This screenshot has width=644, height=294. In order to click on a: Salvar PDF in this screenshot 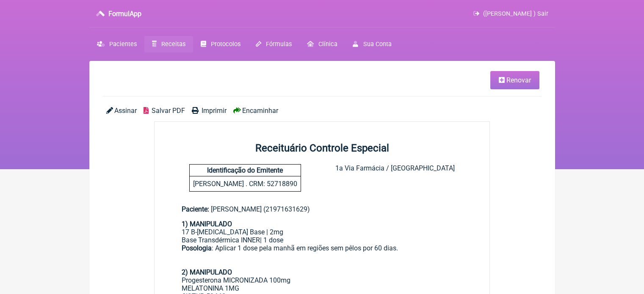, I will do `click(165, 111)`.